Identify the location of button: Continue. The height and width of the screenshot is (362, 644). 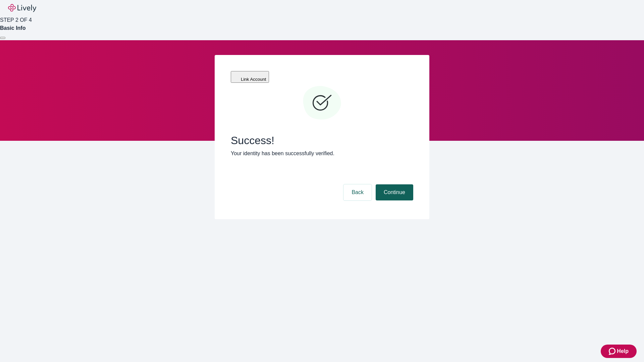
(395, 193).